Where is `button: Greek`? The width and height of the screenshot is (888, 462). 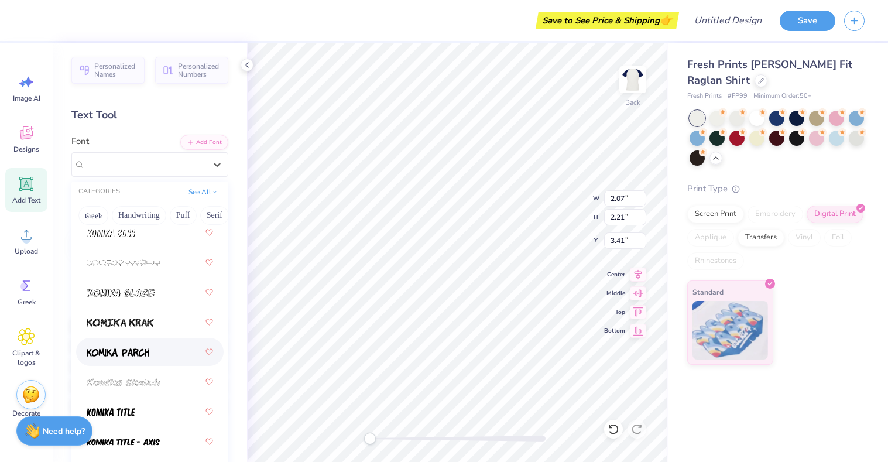 button: Greek is located at coordinates (93, 215).